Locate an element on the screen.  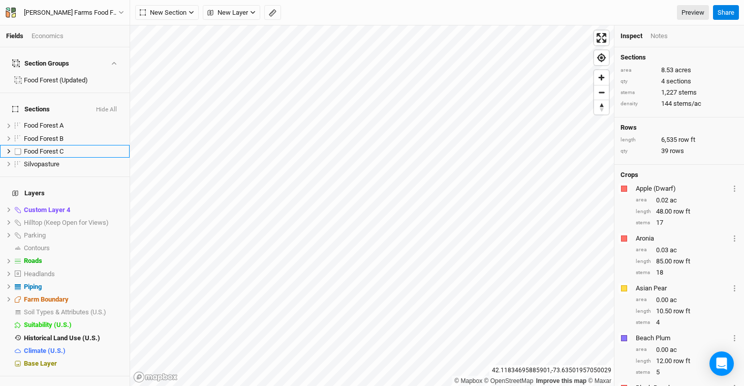
h4: Crops is located at coordinates (629, 175).